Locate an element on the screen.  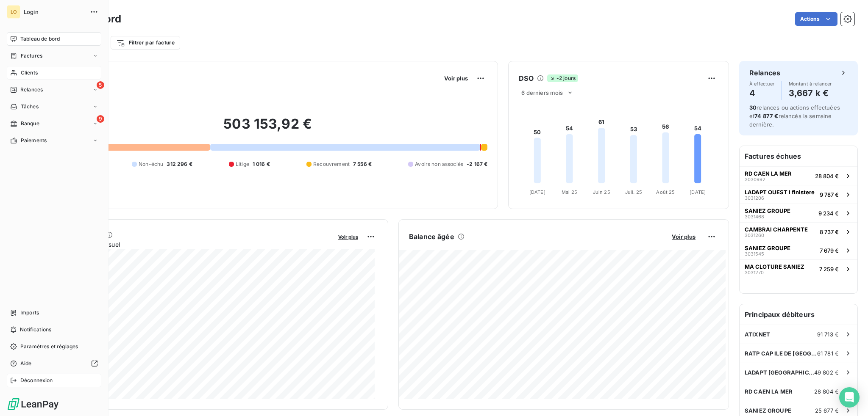
span: Recouvrement is located at coordinates (331, 164).